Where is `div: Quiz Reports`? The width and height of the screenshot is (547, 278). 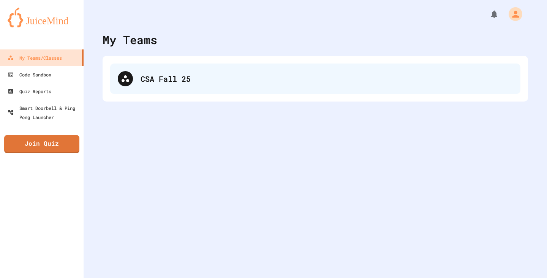 div: Quiz Reports is located at coordinates (29, 91).